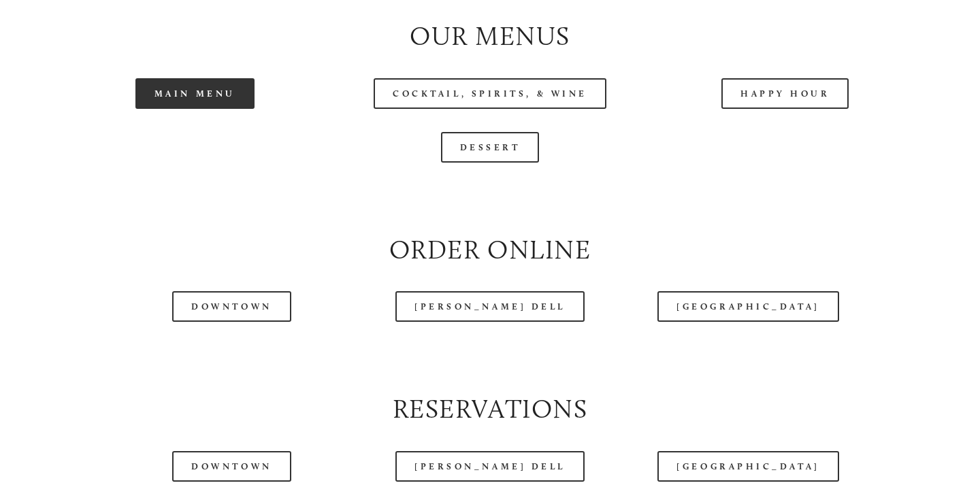  Describe the element at coordinates (489, 409) in the screenshot. I see `h2: Reservations` at that location.